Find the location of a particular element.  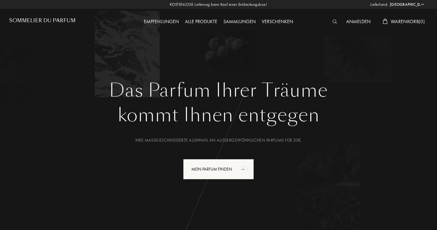

span: Lieferland: is located at coordinates (379, 5).